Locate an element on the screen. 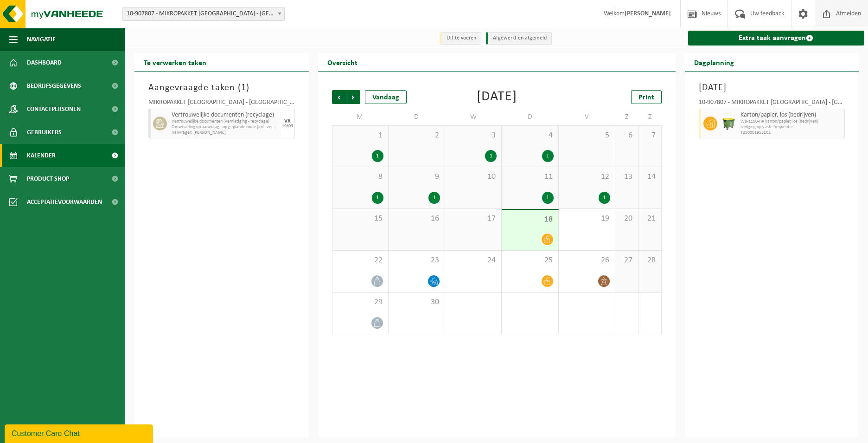 Image resolution: width=868 pixels, height=443 pixels. span: 19 is located at coordinates (587, 218).